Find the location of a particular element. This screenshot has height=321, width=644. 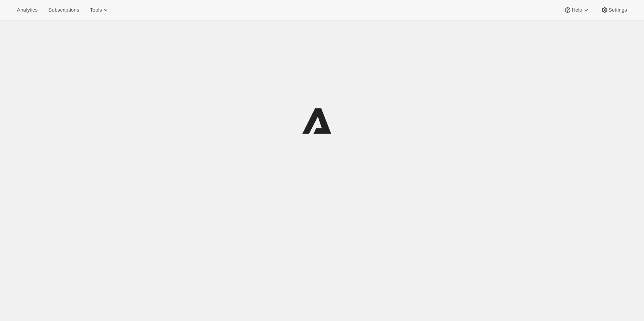

span: Analytics is located at coordinates (27, 10).